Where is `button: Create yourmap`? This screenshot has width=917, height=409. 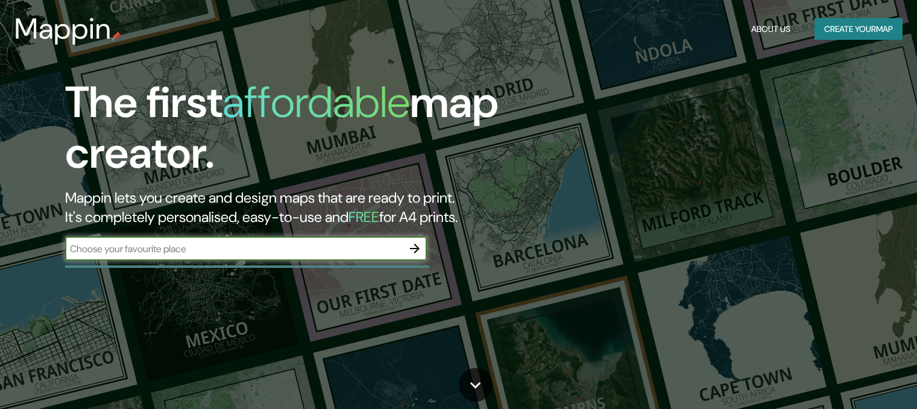
button: Create yourmap is located at coordinates (858, 29).